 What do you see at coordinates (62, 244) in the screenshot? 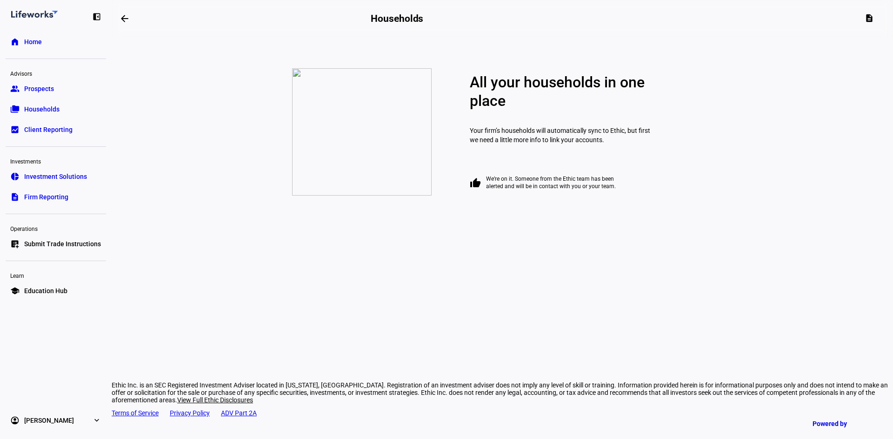
I see `span: Submit Trade Instructions` at bounding box center [62, 244].